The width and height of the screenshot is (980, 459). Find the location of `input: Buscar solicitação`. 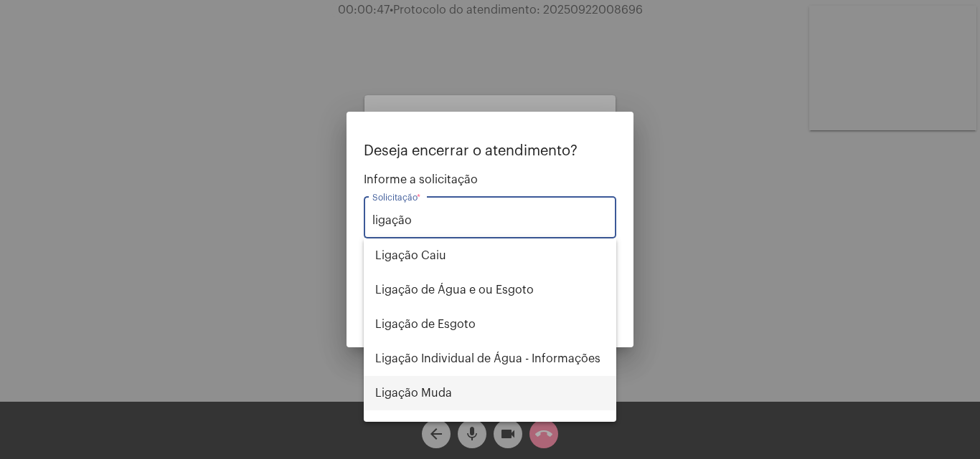

input: Buscar solicitação is located at coordinates (490, 220).